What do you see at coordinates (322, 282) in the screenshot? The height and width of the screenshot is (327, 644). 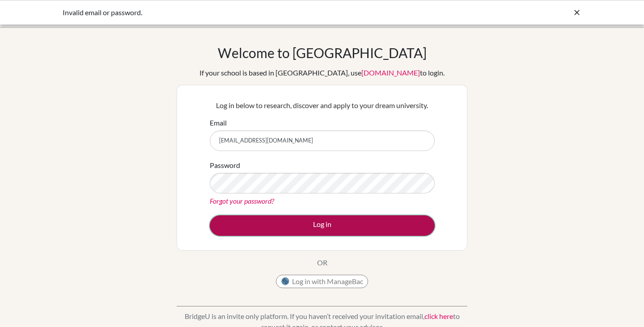 I see `button: Log in with ManageBac` at bounding box center [322, 282].